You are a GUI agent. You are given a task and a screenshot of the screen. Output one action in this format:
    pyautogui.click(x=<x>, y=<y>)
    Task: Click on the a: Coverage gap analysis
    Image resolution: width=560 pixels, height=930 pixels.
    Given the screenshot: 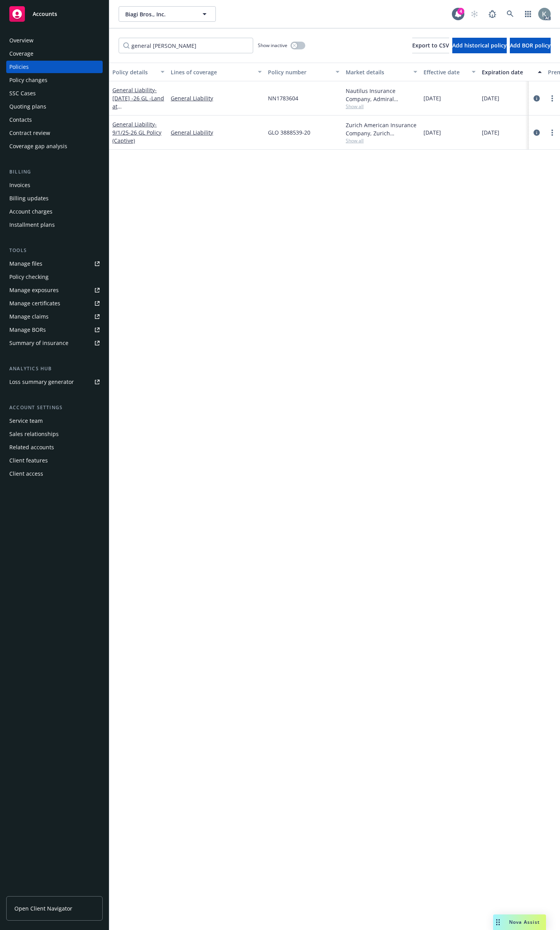 What is the action you would take?
    pyautogui.click(x=55, y=146)
    